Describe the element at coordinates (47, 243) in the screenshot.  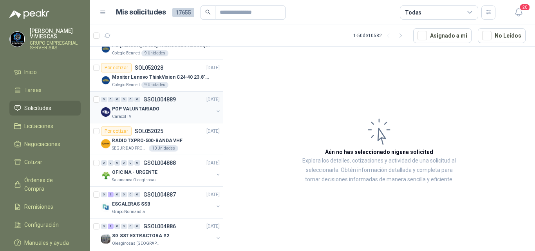
I see `span: Manuales y ayuda` at that location.